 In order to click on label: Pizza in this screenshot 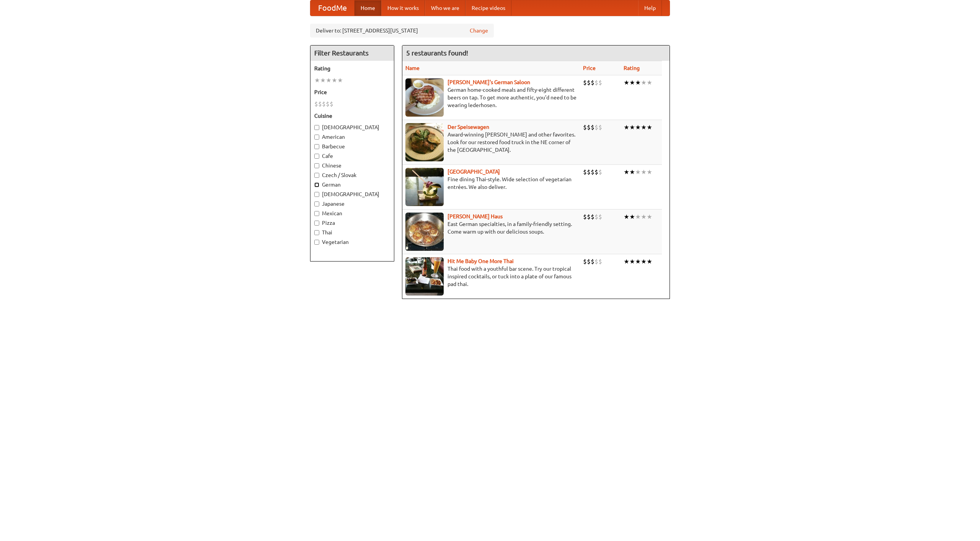, I will do `click(352, 223)`.